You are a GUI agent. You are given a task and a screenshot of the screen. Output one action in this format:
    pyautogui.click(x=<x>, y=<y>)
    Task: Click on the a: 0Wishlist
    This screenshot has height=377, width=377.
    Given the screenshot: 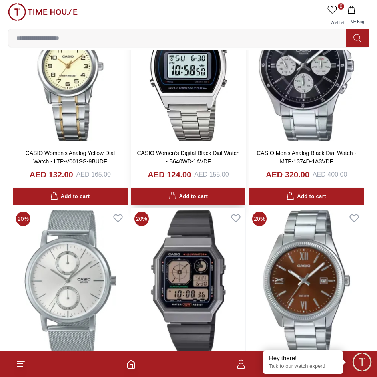 What is the action you would take?
    pyautogui.click(x=336, y=16)
    